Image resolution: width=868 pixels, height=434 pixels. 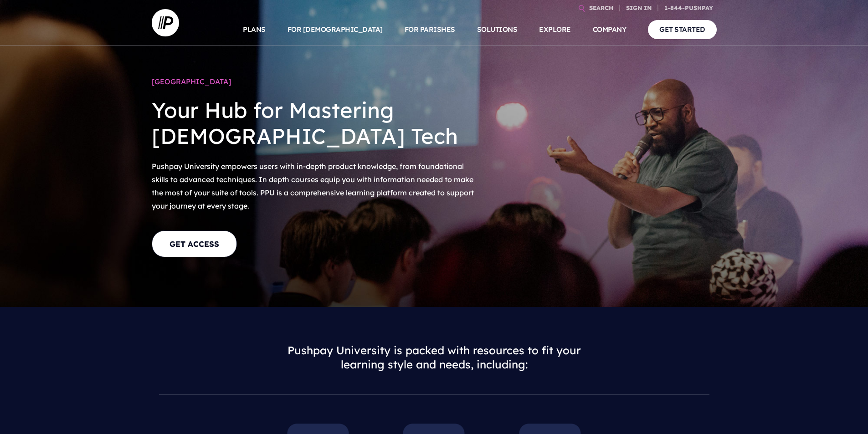 What do you see at coordinates (682, 29) in the screenshot?
I see `a: GET STARTED` at bounding box center [682, 29].